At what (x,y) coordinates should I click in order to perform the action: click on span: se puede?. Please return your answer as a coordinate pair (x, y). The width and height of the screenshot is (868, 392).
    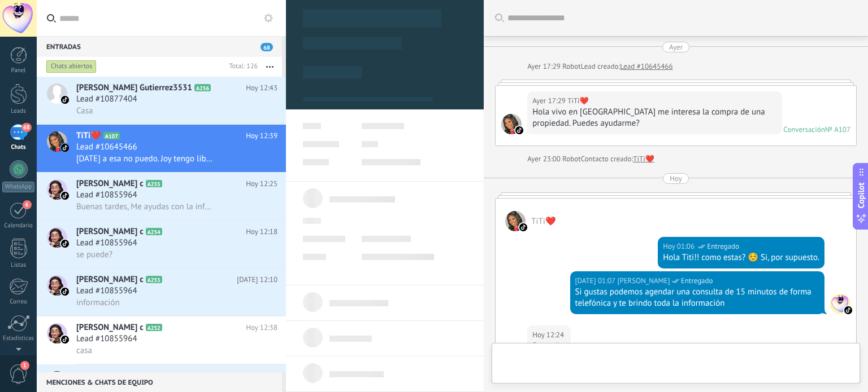
    Looking at the image, I should click on (94, 255).